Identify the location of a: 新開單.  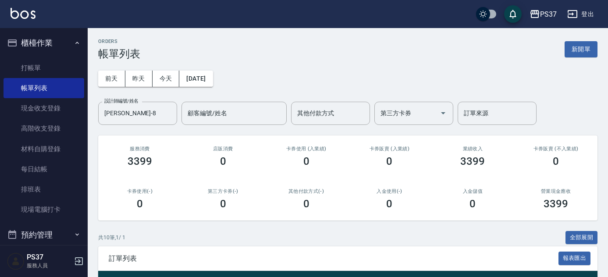
(581, 49).